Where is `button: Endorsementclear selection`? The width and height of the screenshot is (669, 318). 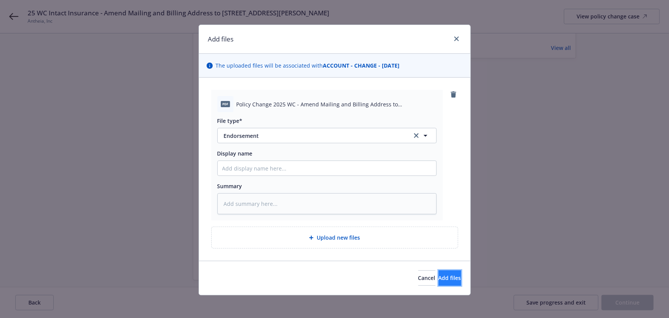
button: Endorsementclear selection is located at coordinates (327, 135).